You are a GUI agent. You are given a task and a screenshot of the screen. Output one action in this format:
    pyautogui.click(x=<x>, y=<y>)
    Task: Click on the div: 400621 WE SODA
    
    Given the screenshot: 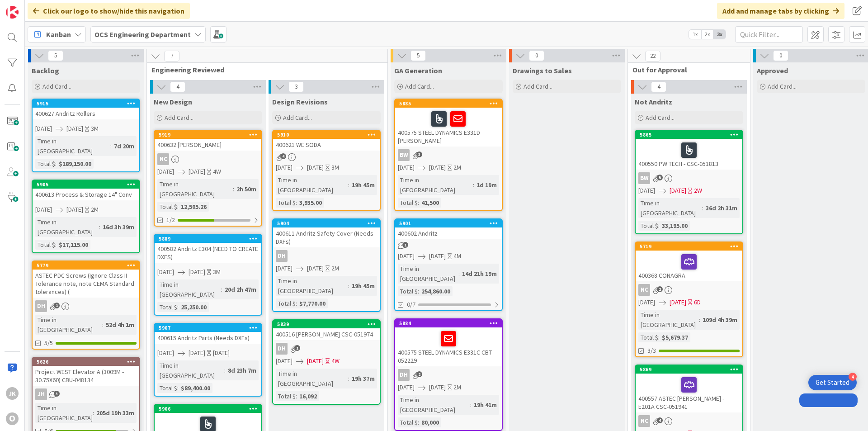 What is the action you would take?
    pyautogui.click(x=326, y=145)
    